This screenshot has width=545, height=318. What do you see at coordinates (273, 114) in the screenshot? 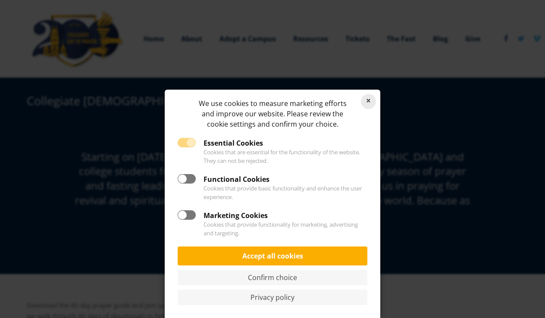
I see `div: We use cookies to measure marketing efforts and improve our website. Please review the cookie set...` at bounding box center [273, 114].